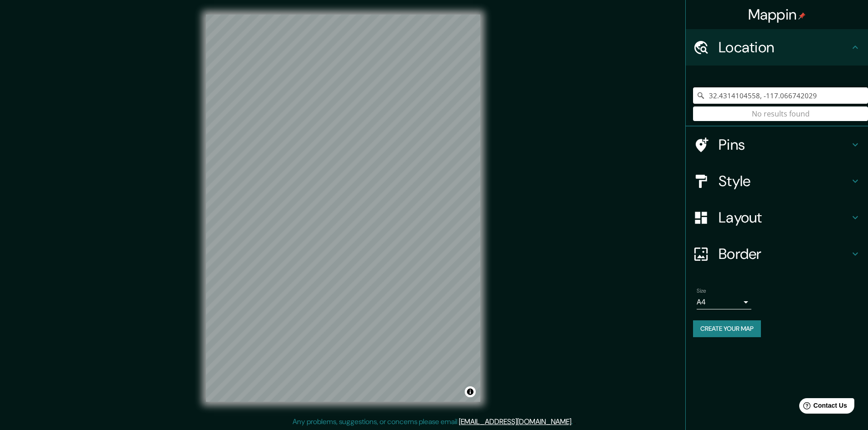 The width and height of the screenshot is (868, 430). Describe the element at coordinates (784, 145) in the screenshot. I see `h4: Pins` at that location.